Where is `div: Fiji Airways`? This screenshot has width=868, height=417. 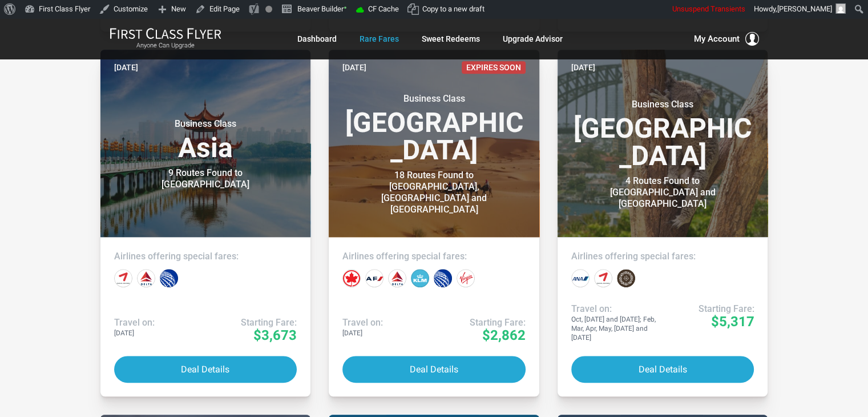 div: Fiji Airways is located at coordinates (626, 278).